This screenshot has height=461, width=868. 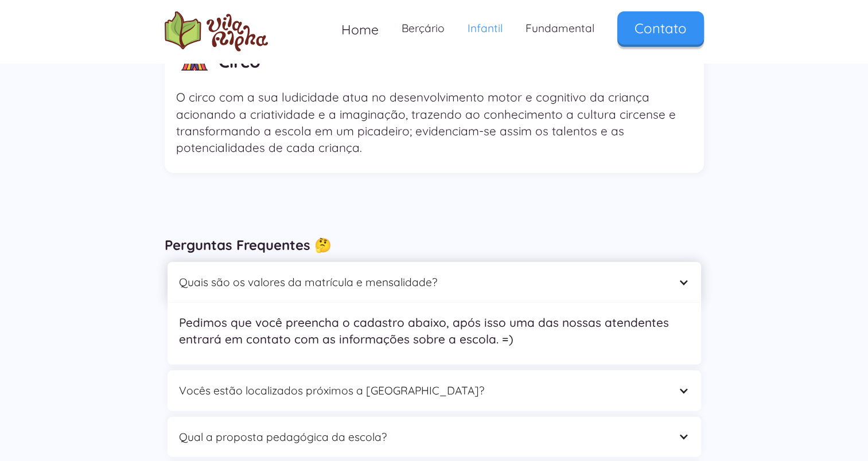 What do you see at coordinates (216, 32) in the screenshot?
I see `a: home` at bounding box center [216, 32].